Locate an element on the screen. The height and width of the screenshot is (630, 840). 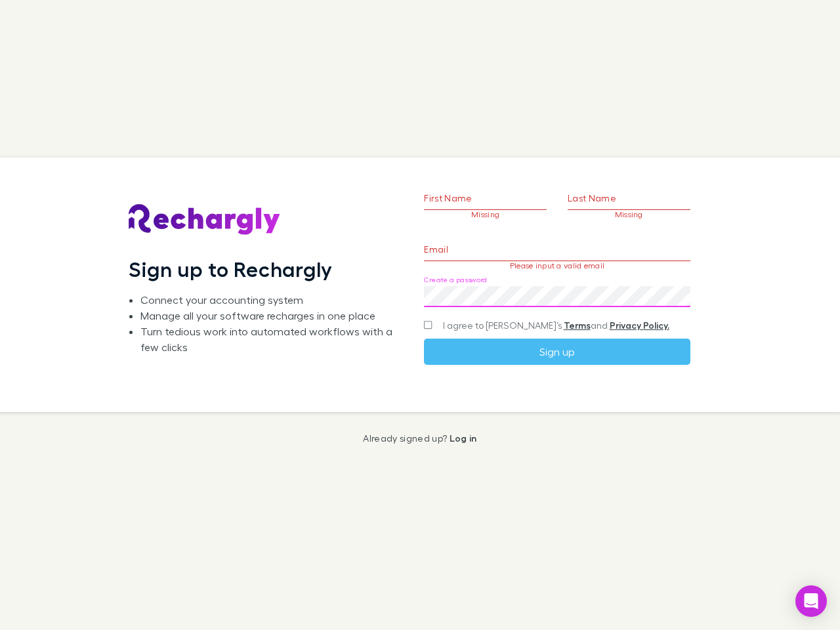
p: Already signed up? is located at coordinates (420, 438).